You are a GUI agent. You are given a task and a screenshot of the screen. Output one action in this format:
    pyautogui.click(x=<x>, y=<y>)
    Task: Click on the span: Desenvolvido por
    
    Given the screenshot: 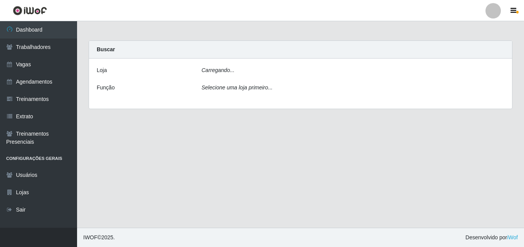 What is the action you would take?
    pyautogui.click(x=491, y=237)
    